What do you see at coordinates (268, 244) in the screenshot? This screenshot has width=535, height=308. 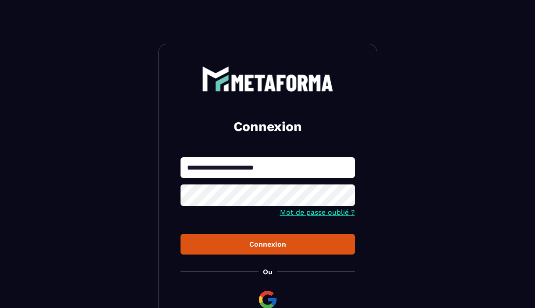 I see `div: Connexion` at bounding box center [268, 244].